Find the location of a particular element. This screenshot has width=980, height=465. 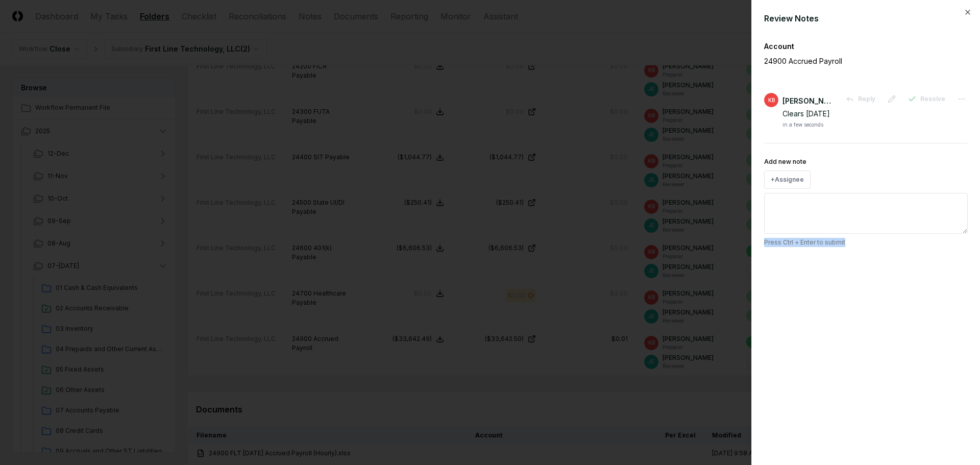

label: Add new note is located at coordinates (785, 161).